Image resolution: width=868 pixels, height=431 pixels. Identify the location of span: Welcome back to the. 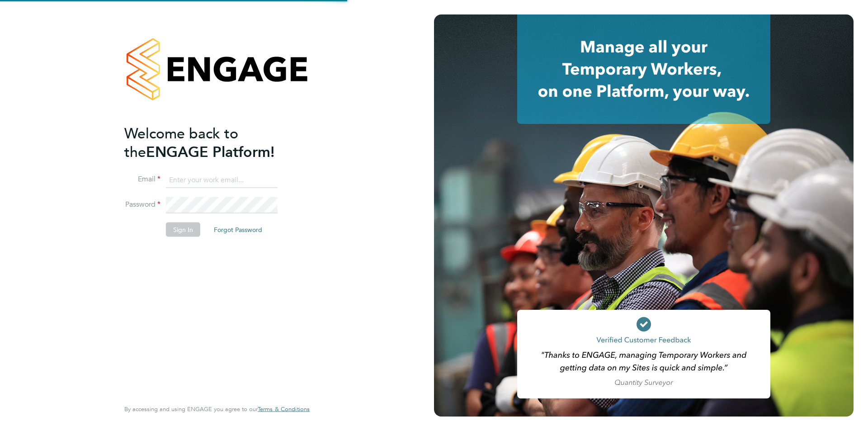
(181, 142).